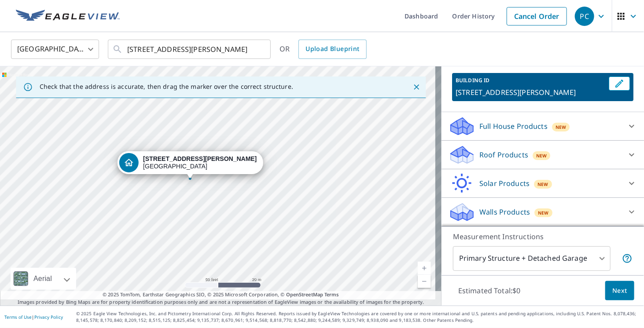 This screenshot has height=328, width=644. I want to click on p: Solar Products, so click(504, 183).